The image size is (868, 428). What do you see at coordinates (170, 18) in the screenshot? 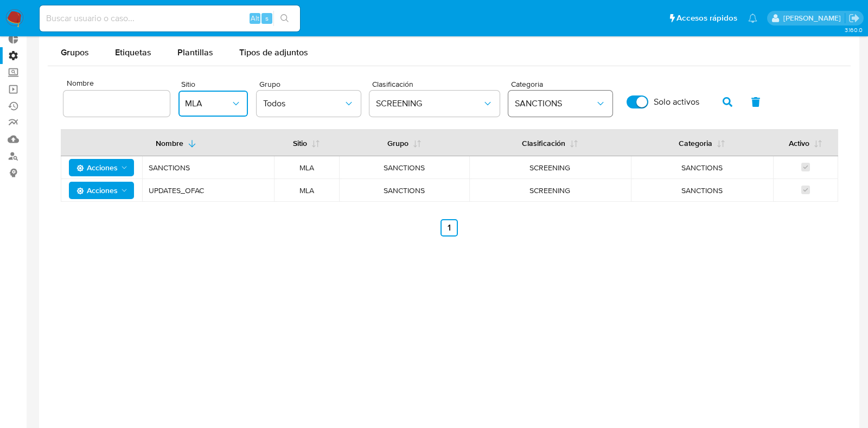
I see `input: Buscar usuario o caso...` at bounding box center [170, 18].